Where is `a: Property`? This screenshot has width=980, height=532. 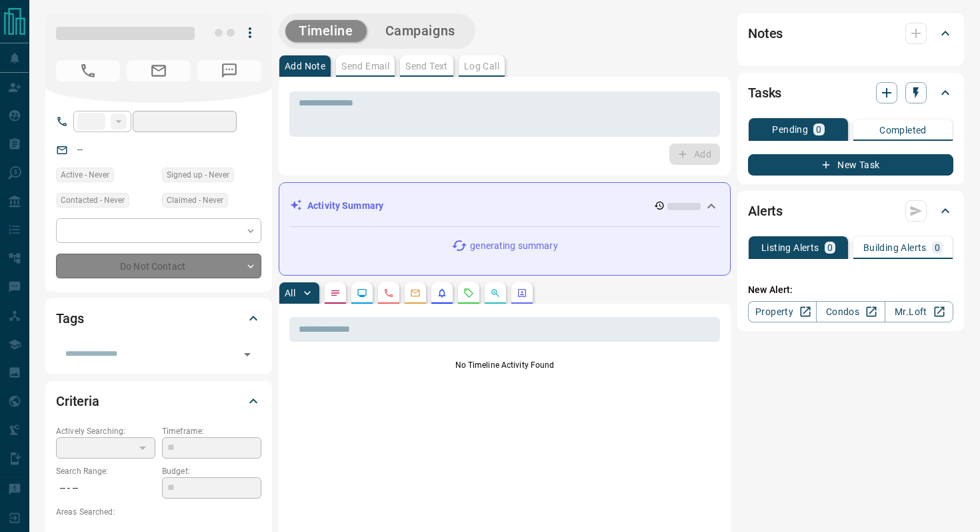 a: Property is located at coordinates (782, 311).